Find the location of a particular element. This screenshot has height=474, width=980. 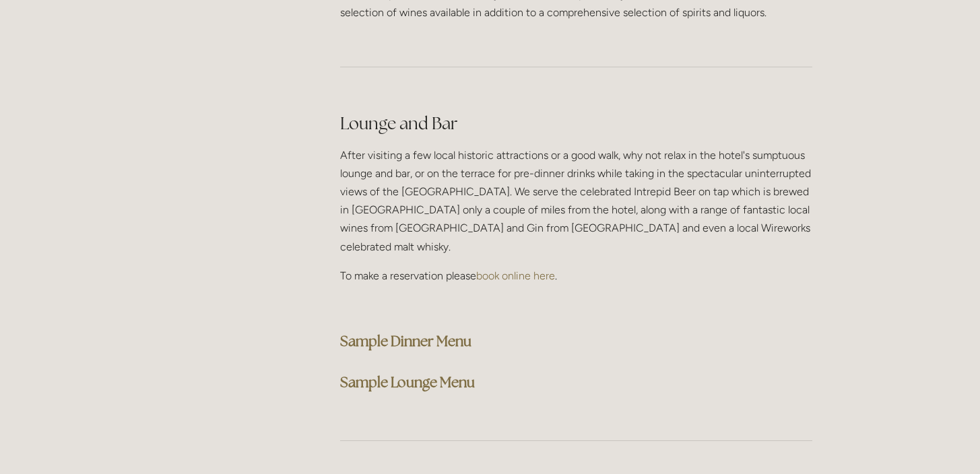

strong: Sample Dinner Menu is located at coordinates (406, 341).